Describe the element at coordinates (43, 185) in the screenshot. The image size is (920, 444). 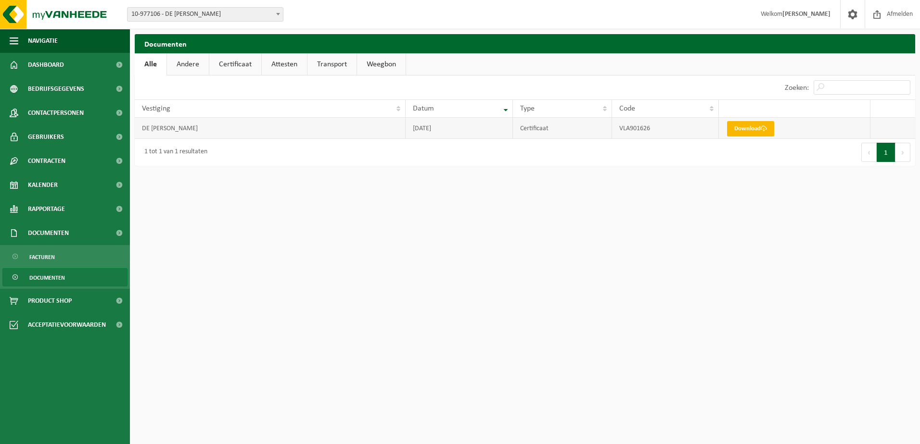
I see `span: Kalender` at that location.